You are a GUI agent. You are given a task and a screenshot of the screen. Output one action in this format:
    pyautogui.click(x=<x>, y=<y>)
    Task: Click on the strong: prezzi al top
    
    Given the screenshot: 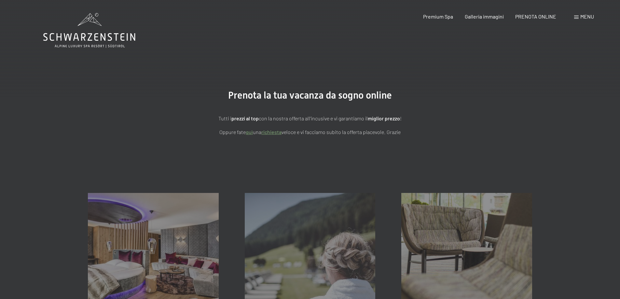 What is the action you would take?
    pyautogui.click(x=245, y=118)
    